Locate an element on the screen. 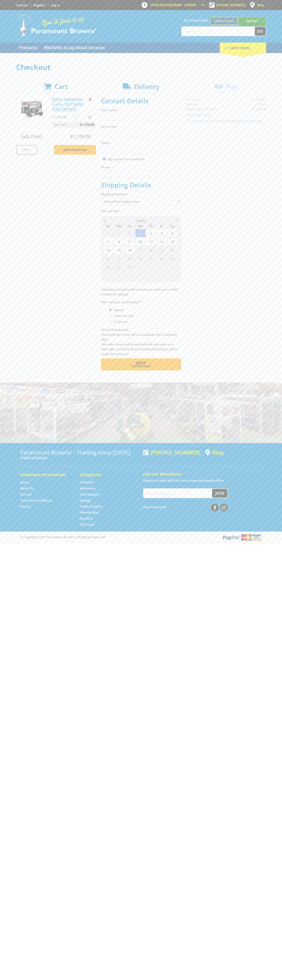  span: We is located at coordinates (140, 226).